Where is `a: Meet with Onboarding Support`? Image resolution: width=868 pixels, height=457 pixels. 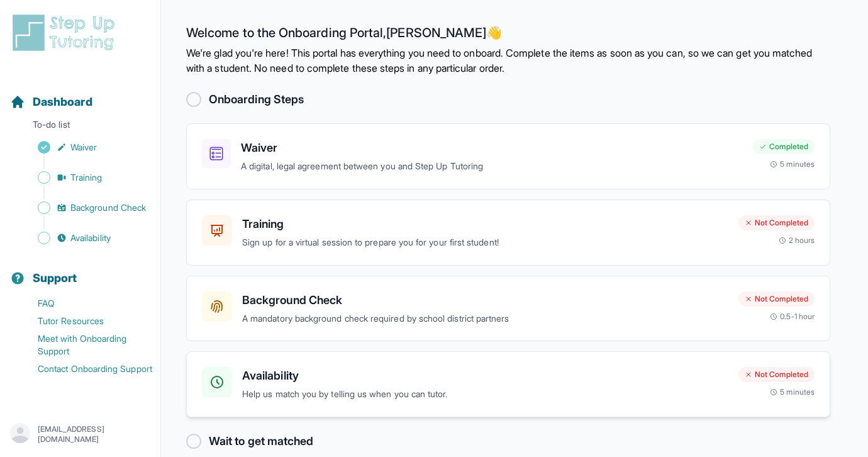 a: Meet with Onboarding Support is located at coordinates (85, 345).